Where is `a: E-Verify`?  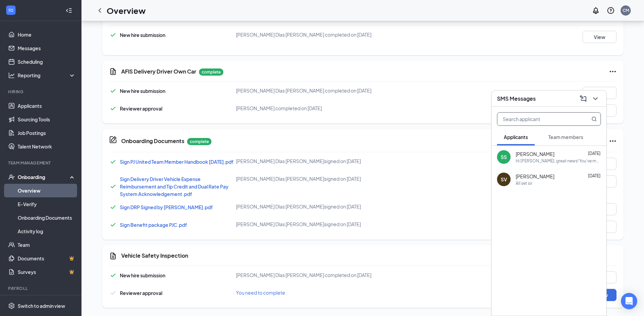 a: E-Verify is located at coordinates (47, 204).